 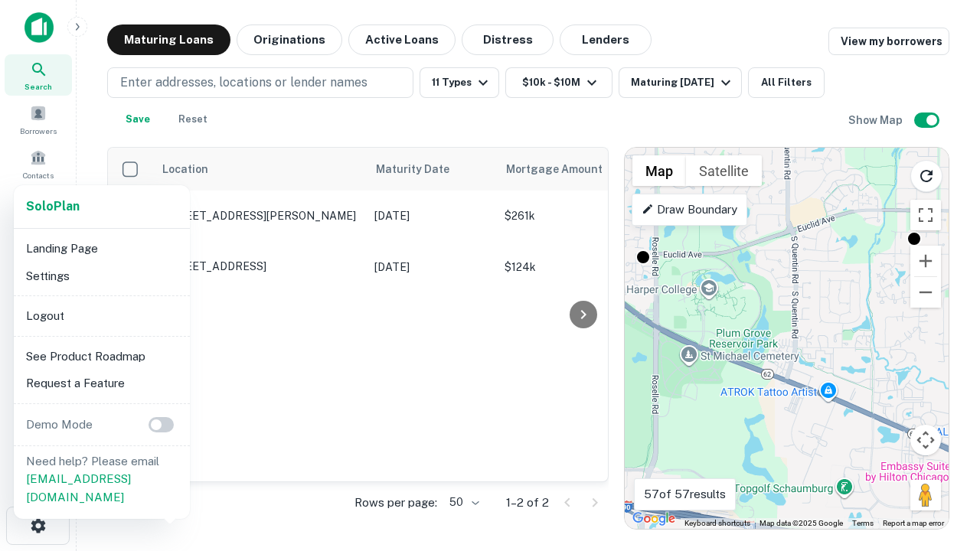 What do you see at coordinates (59, 425) in the screenshot?
I see `p: Demo Mode` at bounding box center [59, 425].